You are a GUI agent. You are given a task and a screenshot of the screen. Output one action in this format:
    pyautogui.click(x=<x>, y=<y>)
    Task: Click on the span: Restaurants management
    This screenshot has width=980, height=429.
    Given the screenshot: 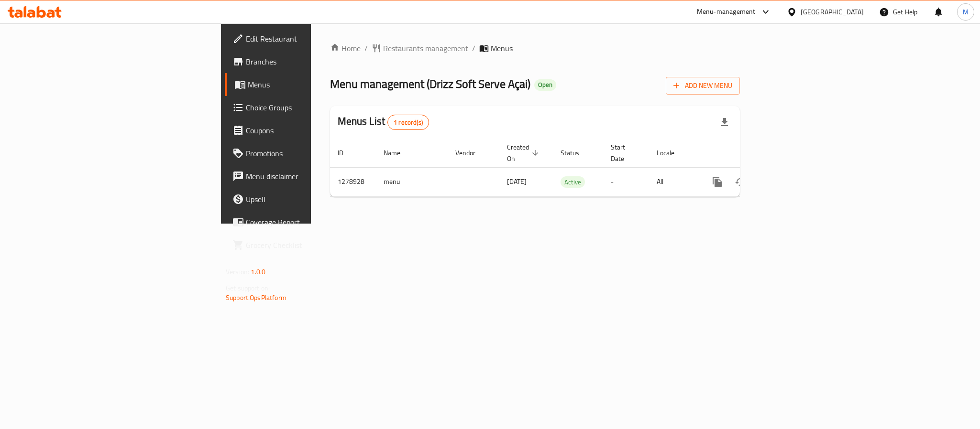 What is the action you would take?
    pyautogui.click(x=425, y=48)
    